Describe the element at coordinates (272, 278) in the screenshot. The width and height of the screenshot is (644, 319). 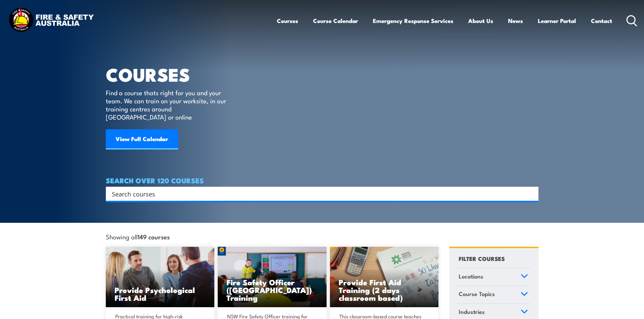
I see `img: Fire Safety Advisor` at that location.